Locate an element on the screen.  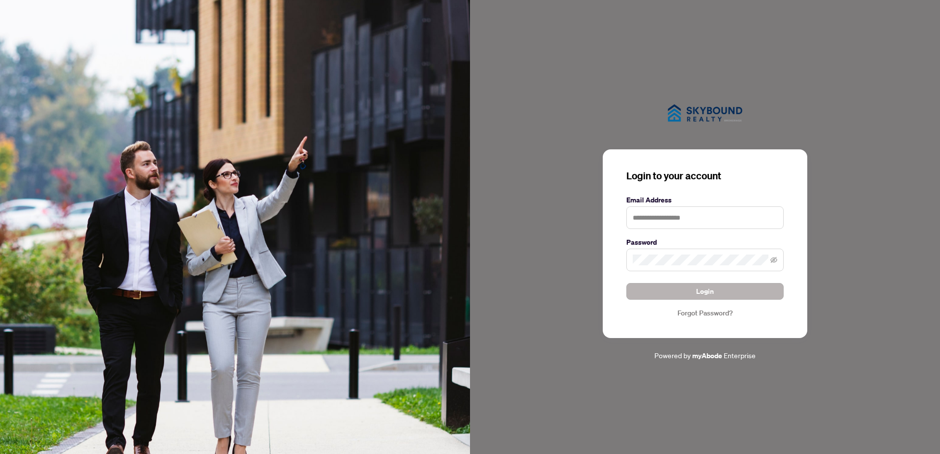
span: Powered by is located at coordinates (672, 355).